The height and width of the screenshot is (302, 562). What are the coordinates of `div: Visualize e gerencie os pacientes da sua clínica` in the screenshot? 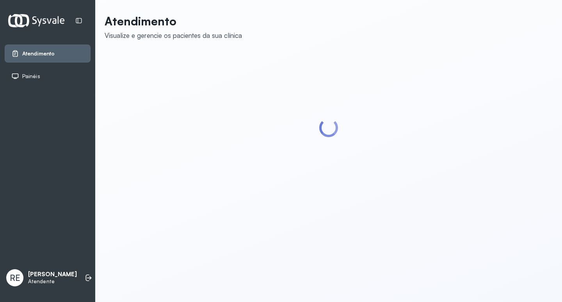 It's located at (173, 35).